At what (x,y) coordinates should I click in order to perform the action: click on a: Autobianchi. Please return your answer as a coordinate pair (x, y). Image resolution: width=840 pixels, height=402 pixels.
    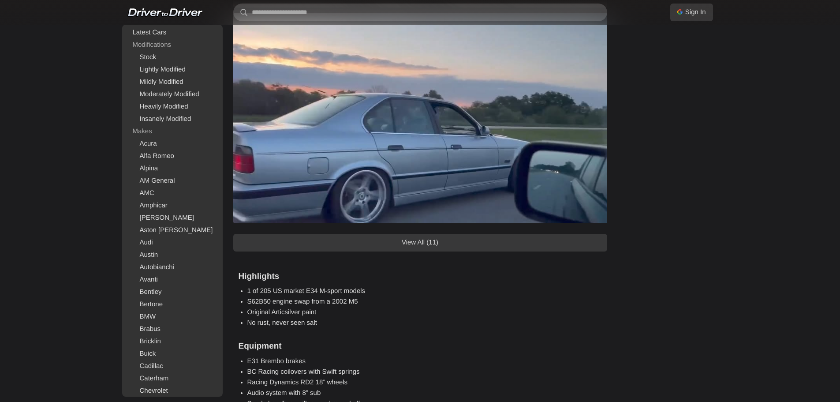
    Looking at the image, I should click on (172, 267).